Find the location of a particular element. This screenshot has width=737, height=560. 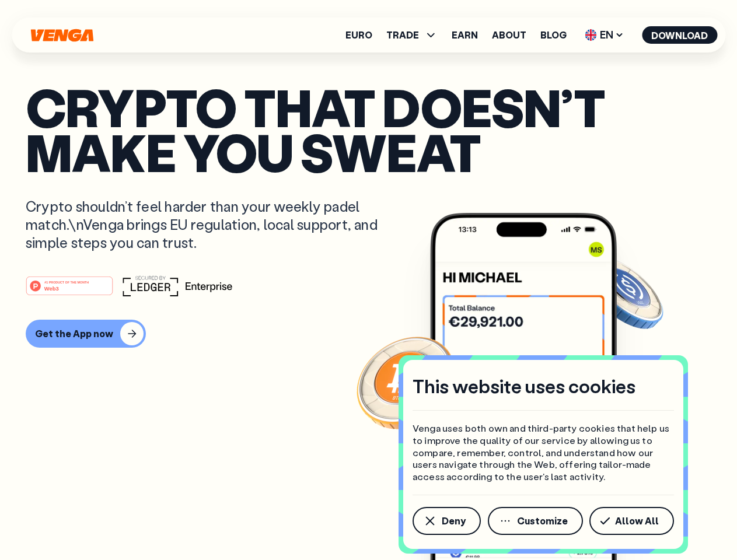

img: flag-uk is located at coordinates (591, 35).